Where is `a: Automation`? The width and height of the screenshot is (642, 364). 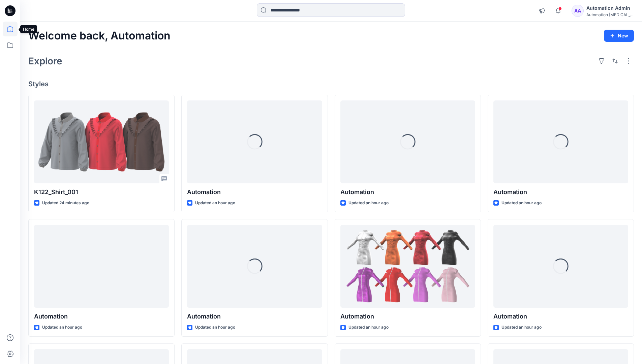
a: Automation is located at coordinates (408, 266).